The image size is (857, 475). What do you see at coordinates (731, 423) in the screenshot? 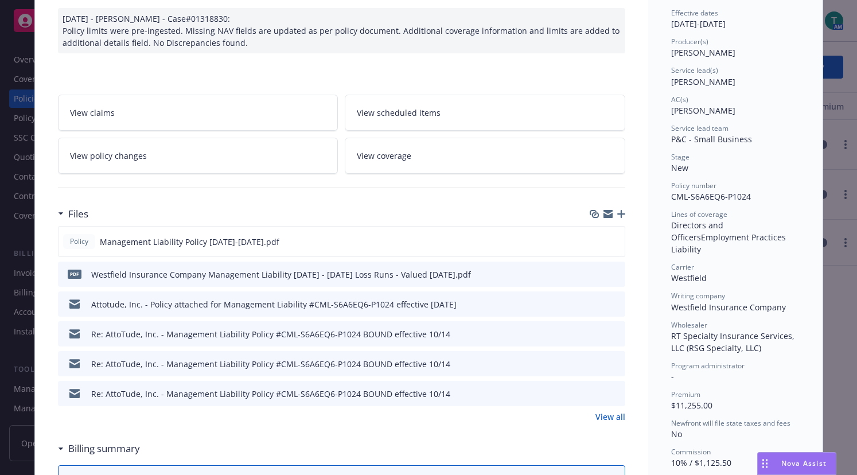
I see `span: Newfront will file state taxes and fees` at bounding box center [731, 423].